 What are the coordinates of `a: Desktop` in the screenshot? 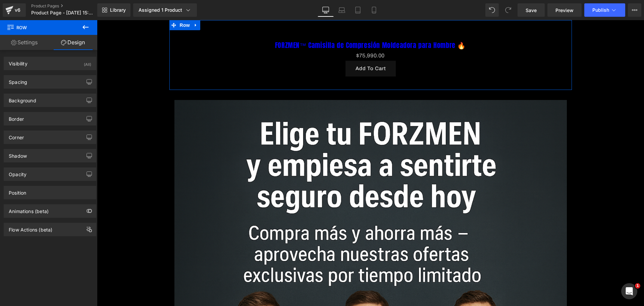 It's located at (326, 10).